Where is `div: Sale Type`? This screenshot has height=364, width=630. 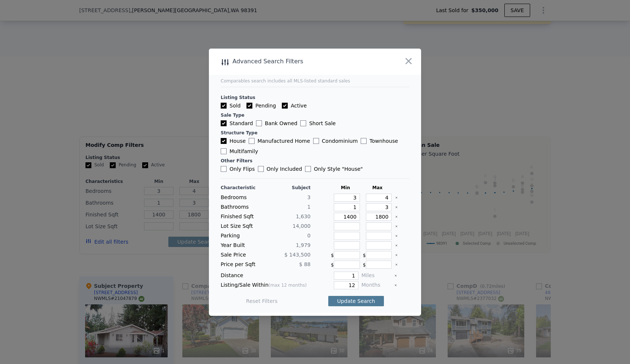 div: Sale Type is located at coordinates (315, 115).